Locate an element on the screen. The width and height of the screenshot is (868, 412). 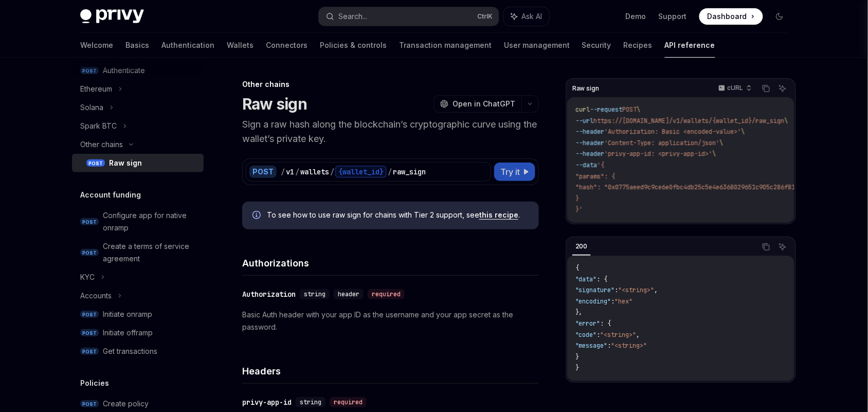
span: Try it is located at coordinates (510, 171).